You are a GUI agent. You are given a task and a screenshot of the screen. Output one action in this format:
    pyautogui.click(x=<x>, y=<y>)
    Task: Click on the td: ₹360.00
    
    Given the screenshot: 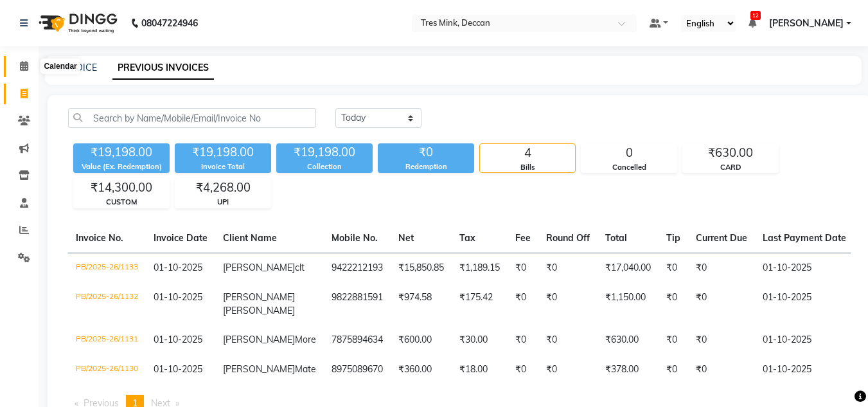 What is the action you would take?
    pyautogui.click(x=421, y=369)
    